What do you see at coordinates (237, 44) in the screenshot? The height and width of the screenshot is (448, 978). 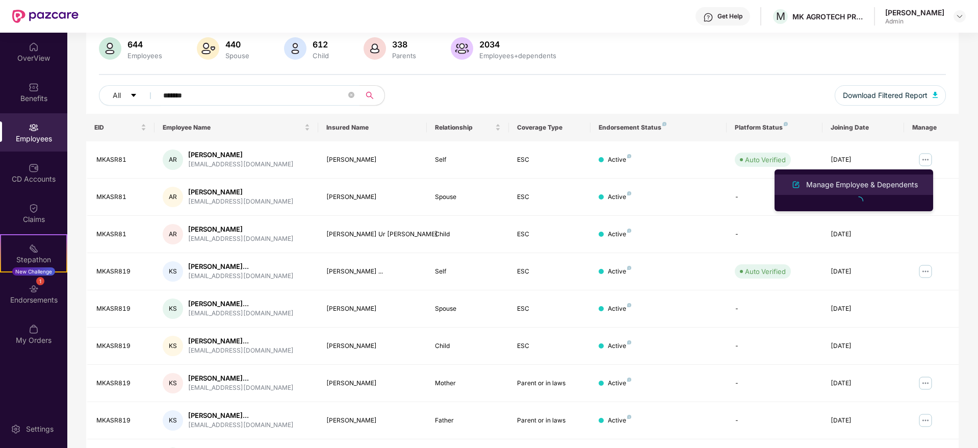 I see `div: 440` at bounding box center [237, 44].